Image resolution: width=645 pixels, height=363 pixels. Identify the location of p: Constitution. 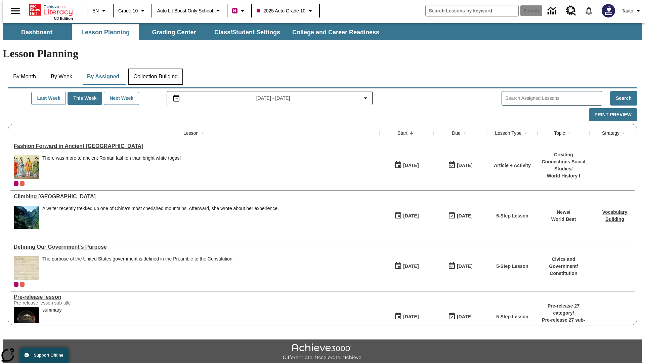
(563, 273).